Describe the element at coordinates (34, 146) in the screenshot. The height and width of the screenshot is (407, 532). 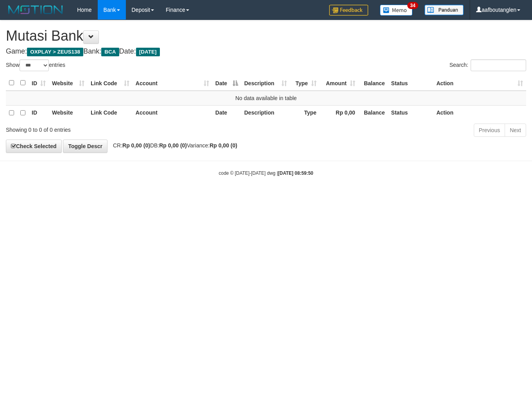
I see `a: Check Selected` at that location.